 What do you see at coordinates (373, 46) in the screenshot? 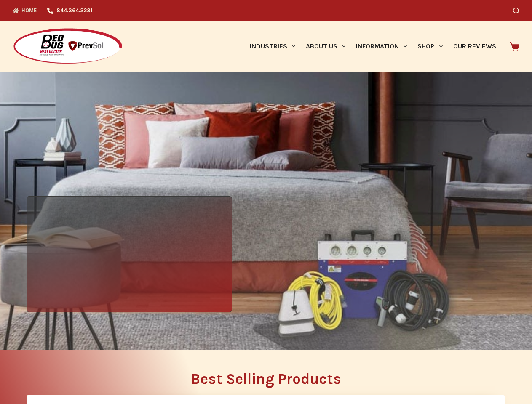
I see `nav: Primary` at bounding box center [373, 46].